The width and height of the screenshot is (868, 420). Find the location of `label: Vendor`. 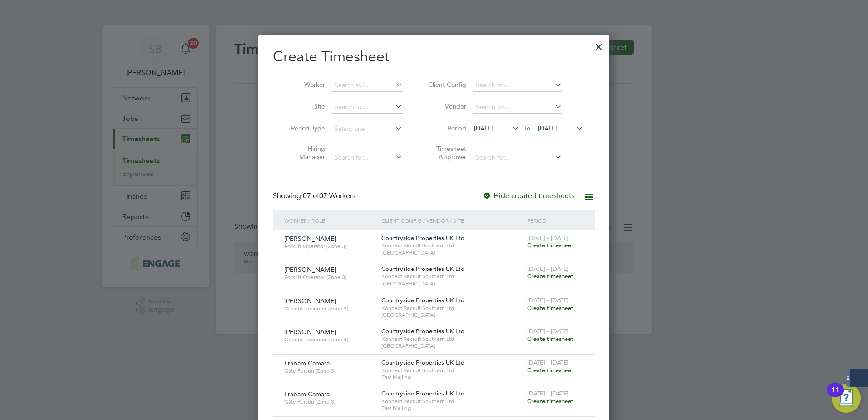

label: Vendor is located at coordinates (446, 107).